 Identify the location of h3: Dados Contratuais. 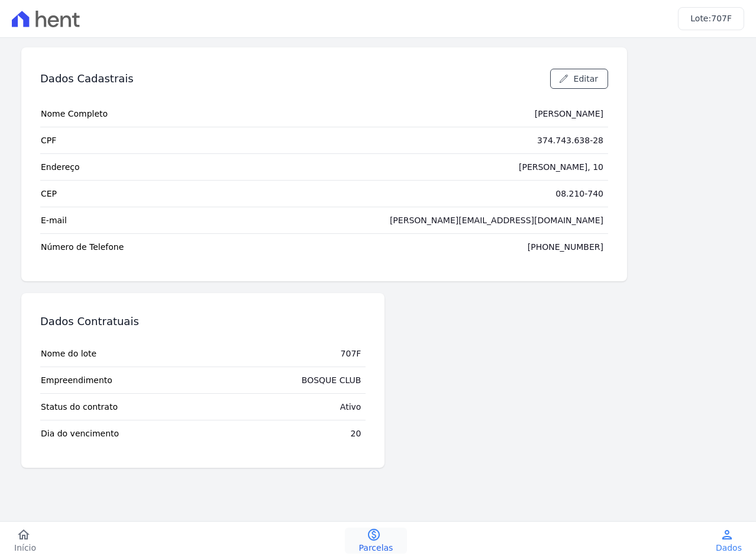
(89, 322).